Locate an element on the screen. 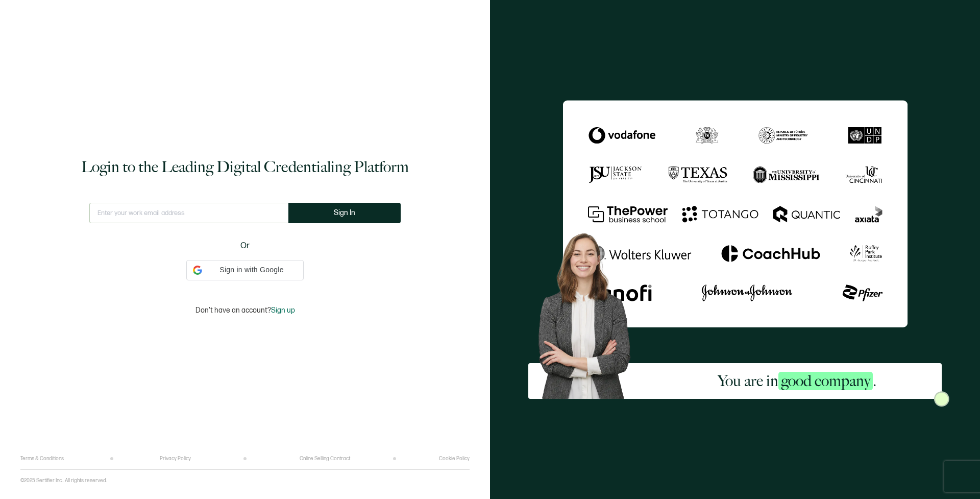  p: ©2025 Sertifier Inc.. All rights reserved. is located at coordinates (64, 481).